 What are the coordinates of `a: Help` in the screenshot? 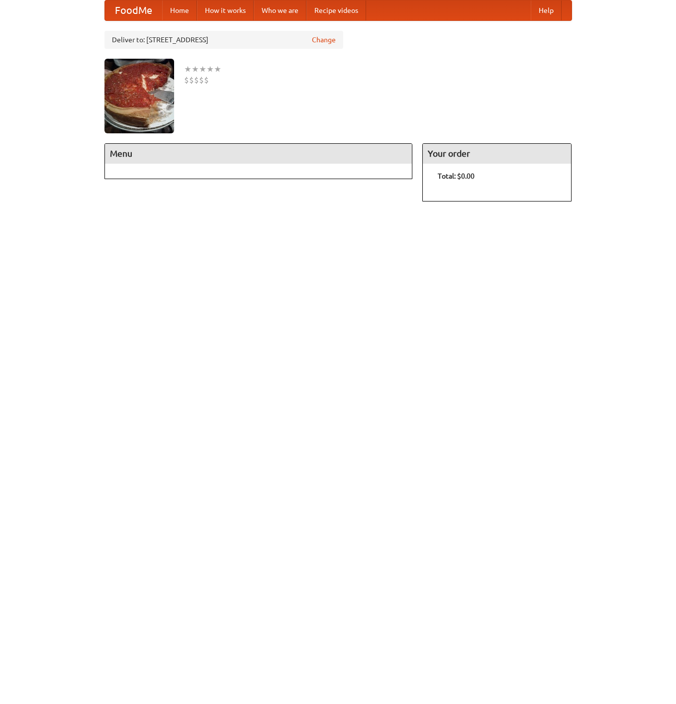 It's located at (546, 10).